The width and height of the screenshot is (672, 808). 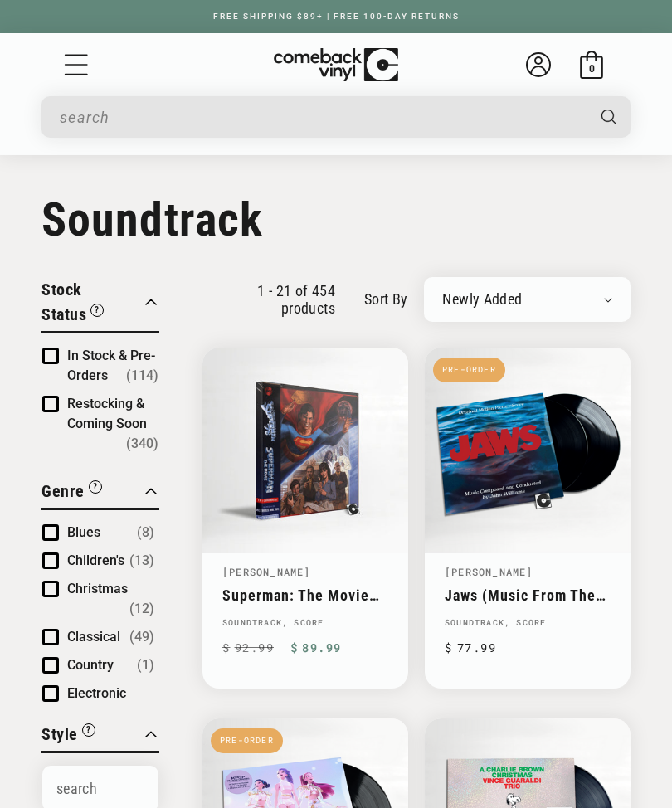 I want to click on span: Number of products: (340), so click(x=142, y=443).